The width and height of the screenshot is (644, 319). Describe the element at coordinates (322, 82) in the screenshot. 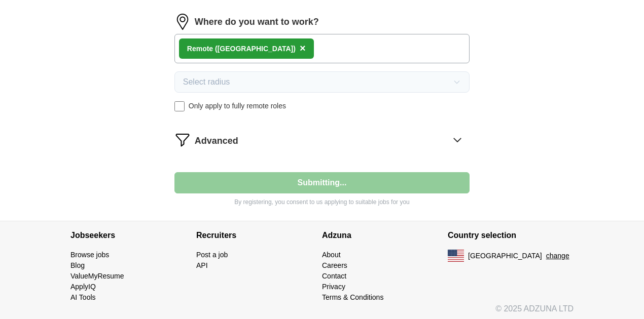

I see `button: Select radius` at that location.